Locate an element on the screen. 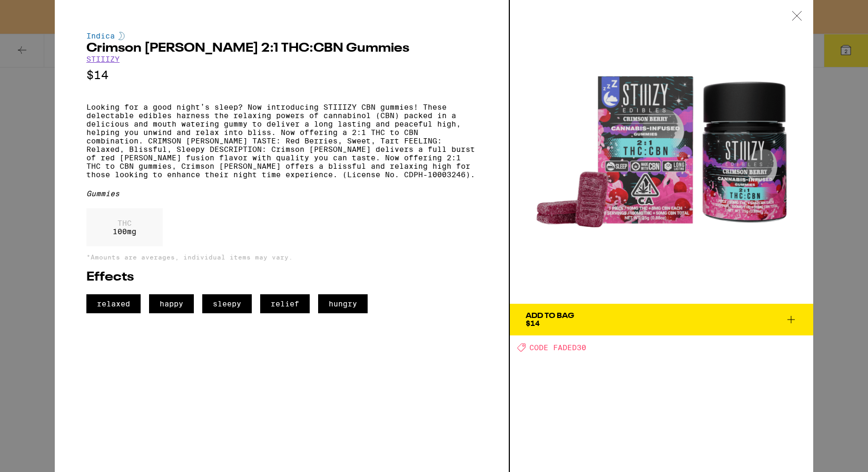 The image size is (868, 472). img: indicaColor.svg is located at coordinates (122, 36).